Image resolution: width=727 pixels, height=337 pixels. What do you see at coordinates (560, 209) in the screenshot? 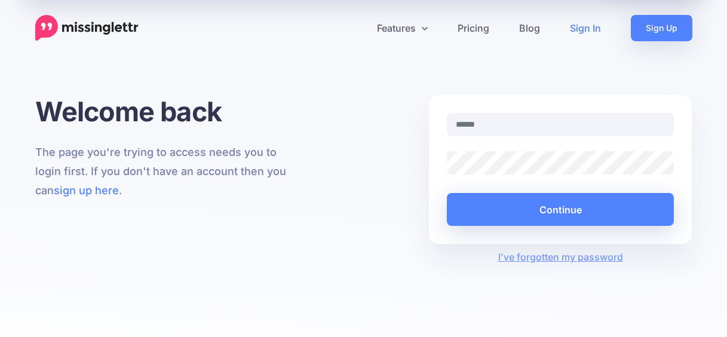
I see `button: Continue` at bounding box center [560, 209].